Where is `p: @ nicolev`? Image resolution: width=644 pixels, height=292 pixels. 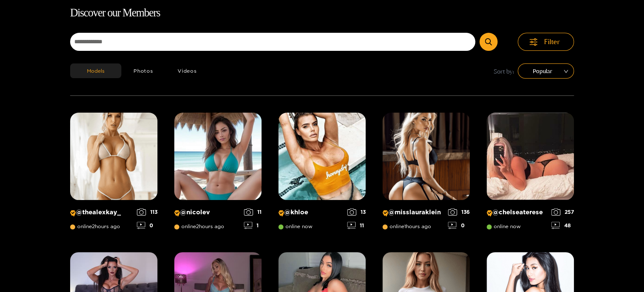 p: @ nicolev is located at coordinates (207, 212).